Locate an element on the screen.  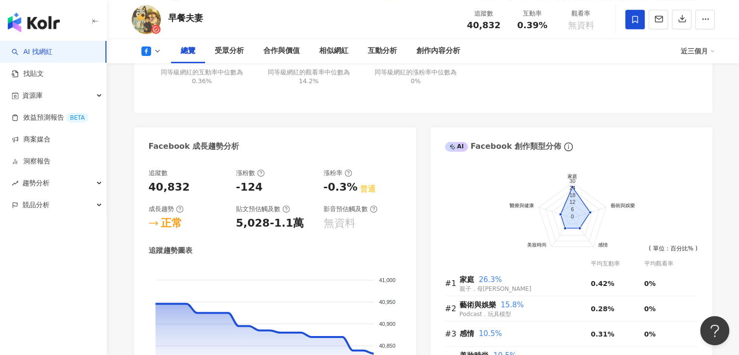
span: rise is located at coordinates (15, 183).